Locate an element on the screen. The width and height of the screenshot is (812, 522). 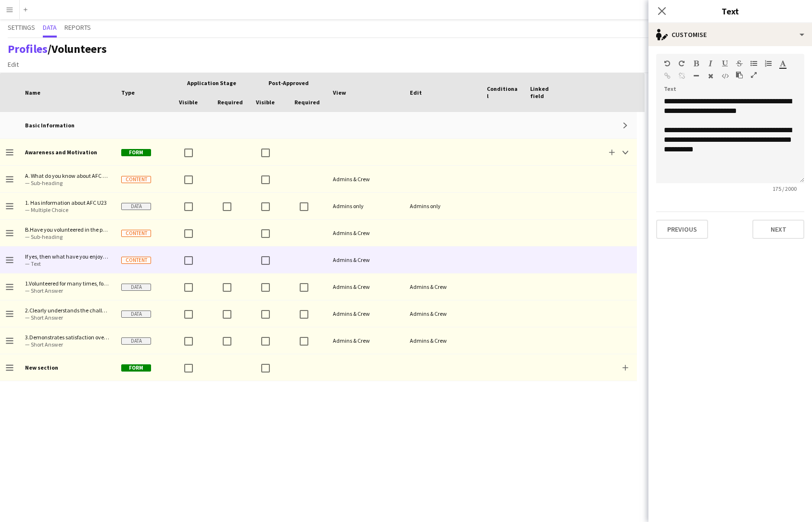
button: Next is located at coordinates (779, 230).